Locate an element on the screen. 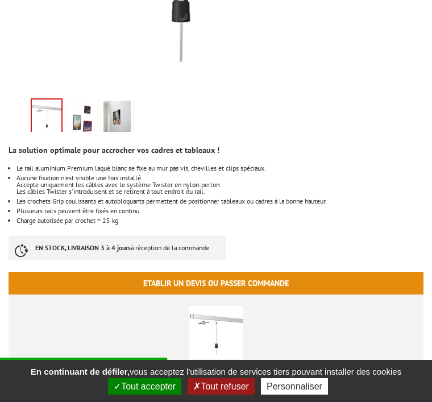  li: Charge autorisée par crochet = 25 kg is located at coordinates (220, 221).